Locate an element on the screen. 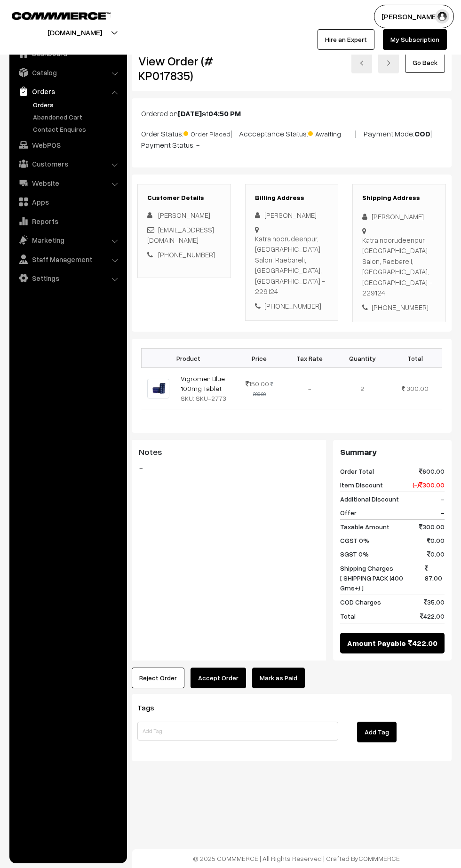 This screenshot has width=461, height=868. a: Marketing is located at coordinates (67, 240).